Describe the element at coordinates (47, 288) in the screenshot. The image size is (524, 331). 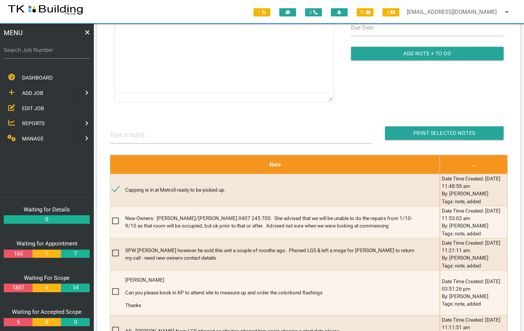
I see `a: 4` at that location.